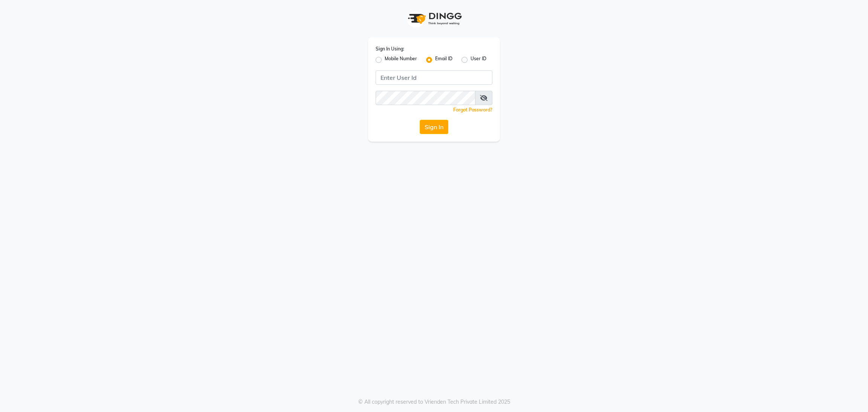 This screenshot has width=868, height=412. What do you see at coordinates (401, 60) in the screenshot?
I see `label: Mobile Number` at bounding box center [401, 60].